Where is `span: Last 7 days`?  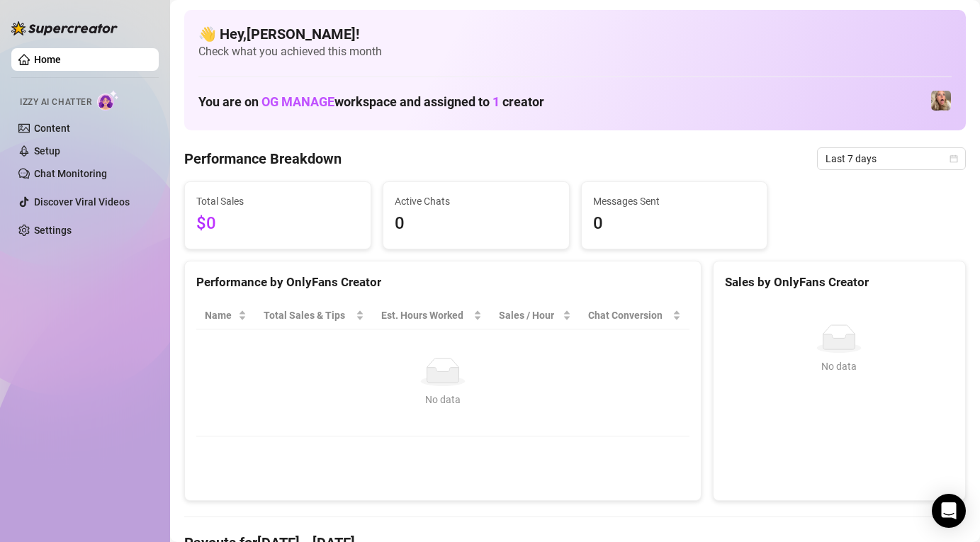
span: Last 7 days is located at coordinates (891, 159).